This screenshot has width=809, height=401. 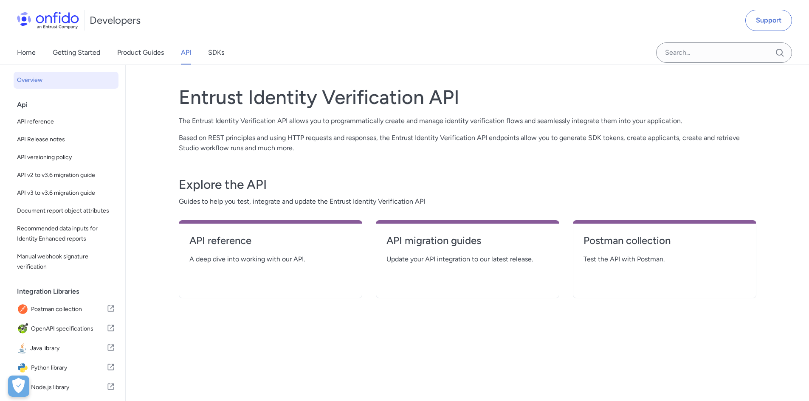 What do you see at coordinates (66, 368) in the screenshot?
I see `a: IconPython libraryPython library` at bounding box center [66, 368].